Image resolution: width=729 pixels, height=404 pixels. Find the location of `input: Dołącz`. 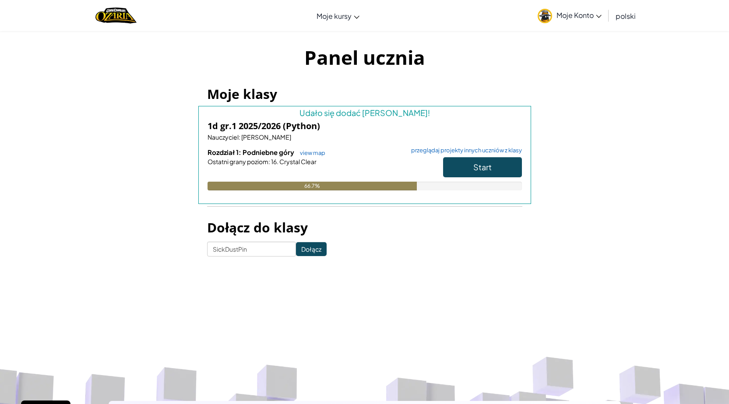

input: Dołącz is located at coordinates (311, 249).